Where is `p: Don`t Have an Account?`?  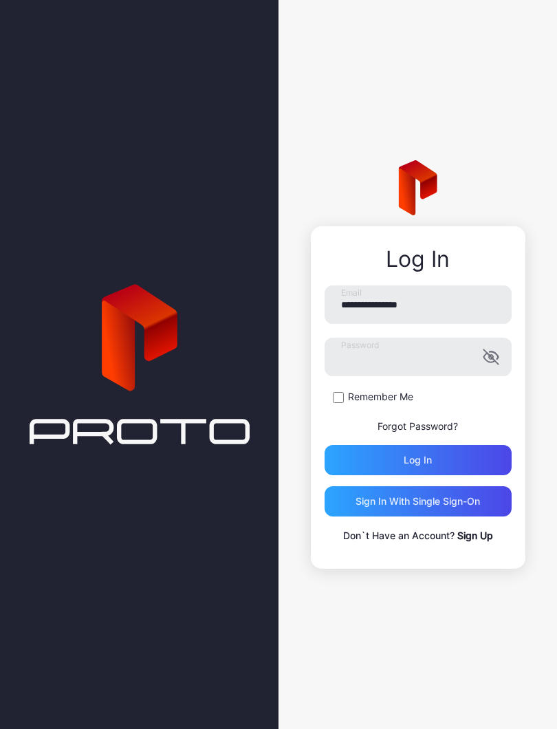 p: Don`t Have an Account? is located at coordinates (418, 536).